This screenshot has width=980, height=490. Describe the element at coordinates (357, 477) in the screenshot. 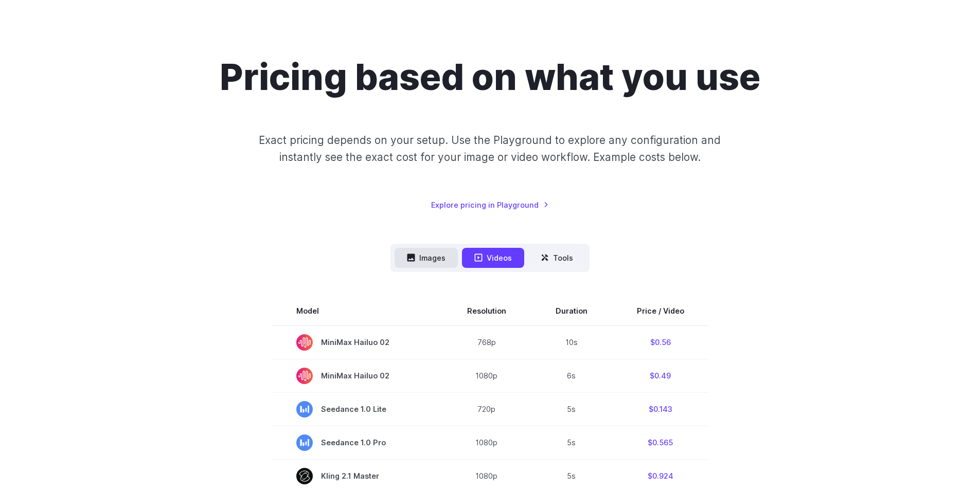

I see `span: Kling 2.1 Master` at that location.